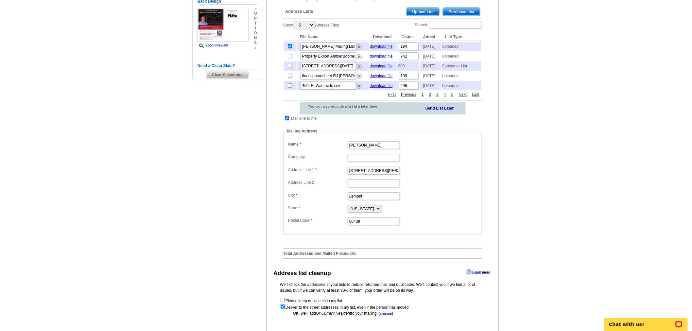 The width and height of the screenshot is (692, 331). What do you see at coordinates (353, 253) in the screenshot?
I see `span: 295` at bounding box center [353, 253].